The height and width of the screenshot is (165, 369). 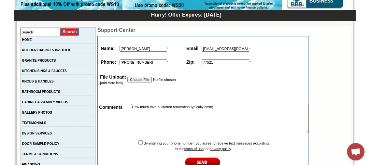 I want to click on strong: Name:, so click(x=107, y=49).